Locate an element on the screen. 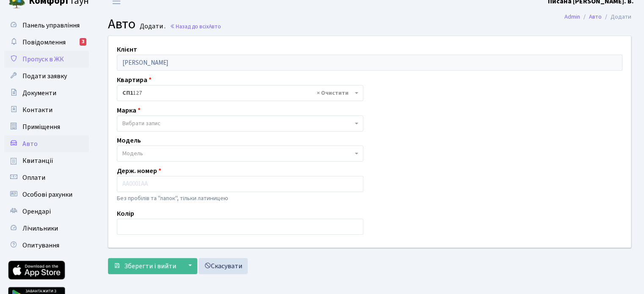  label: Модель is located at coordinates (128, 140).